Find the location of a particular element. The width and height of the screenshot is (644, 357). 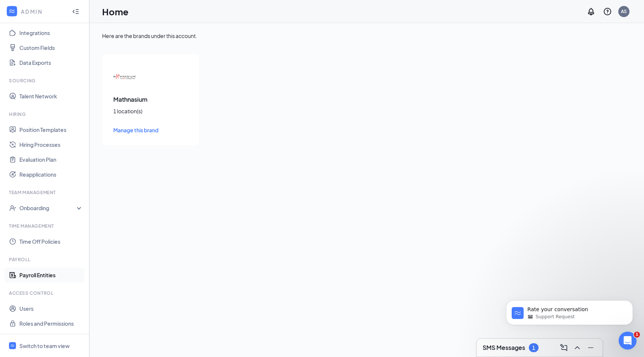

img: Profile image for Fin is located at coordinates (23, 28).